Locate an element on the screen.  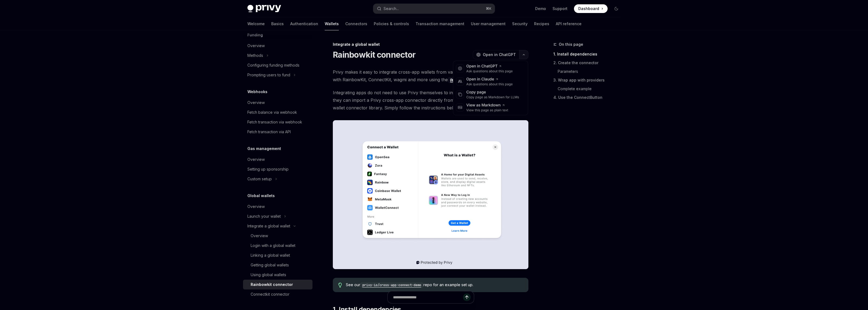
div: View this page as plain text is located at coordinates (487, 111).